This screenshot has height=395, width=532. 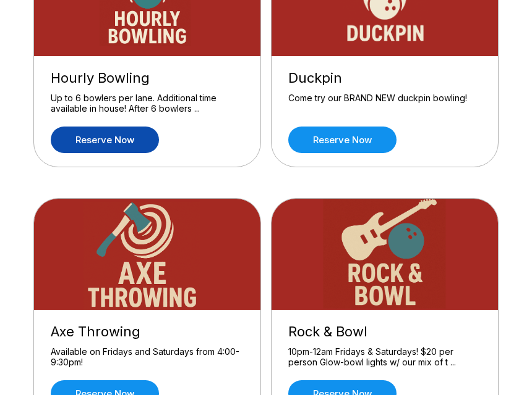 I want to click on div: Duckpin, so click(x=385, y=78).